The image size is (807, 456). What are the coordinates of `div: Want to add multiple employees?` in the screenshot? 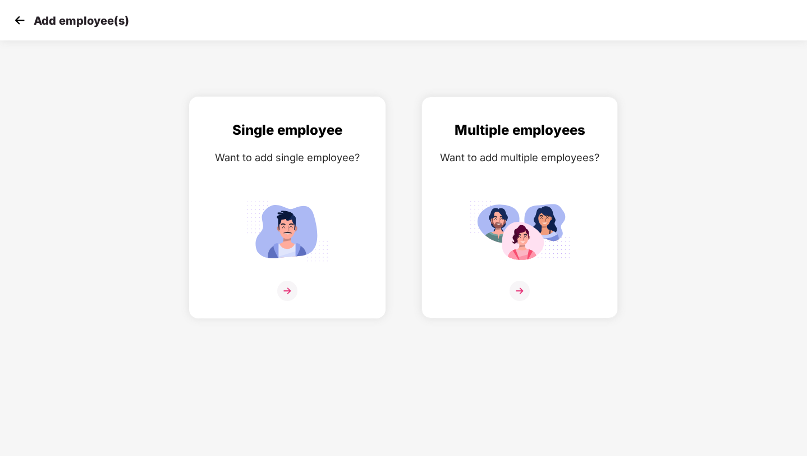 It's located at (520, 157).